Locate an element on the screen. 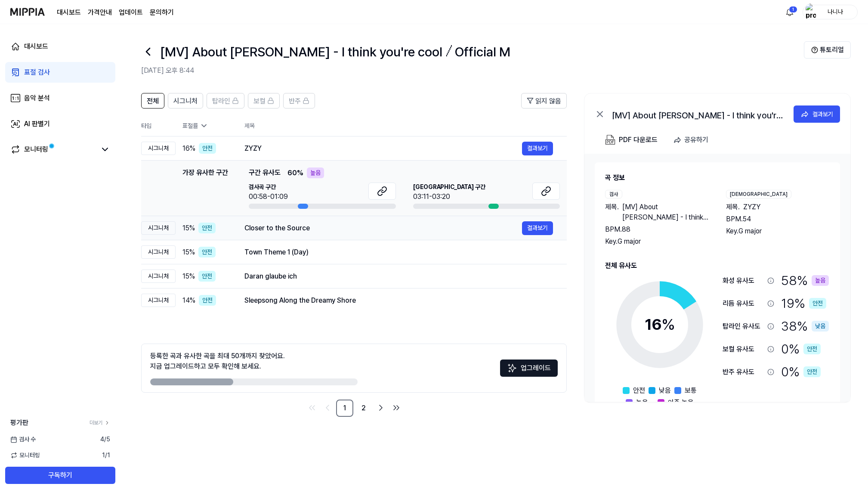 This screenshot has height=496, width=868. div: BPM. 88 is located at coordinates (657, 230).